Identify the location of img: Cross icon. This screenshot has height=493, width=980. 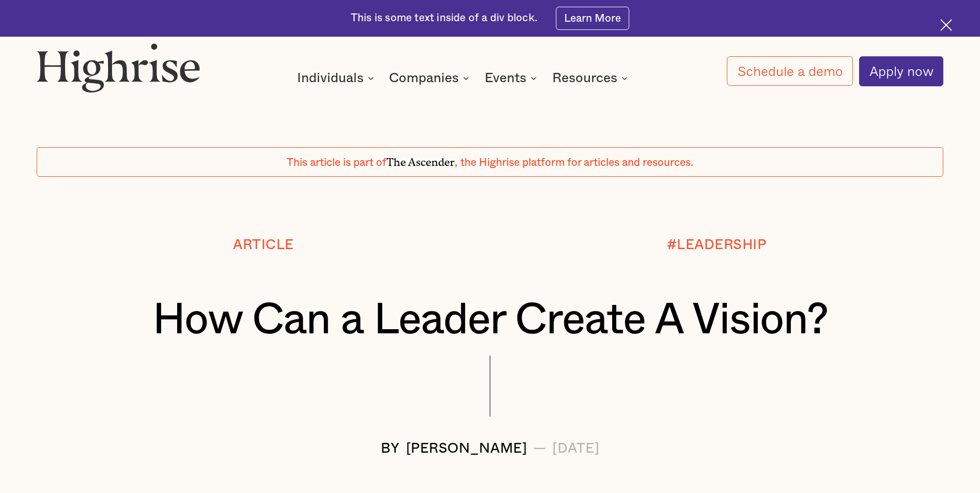
(946, 25).